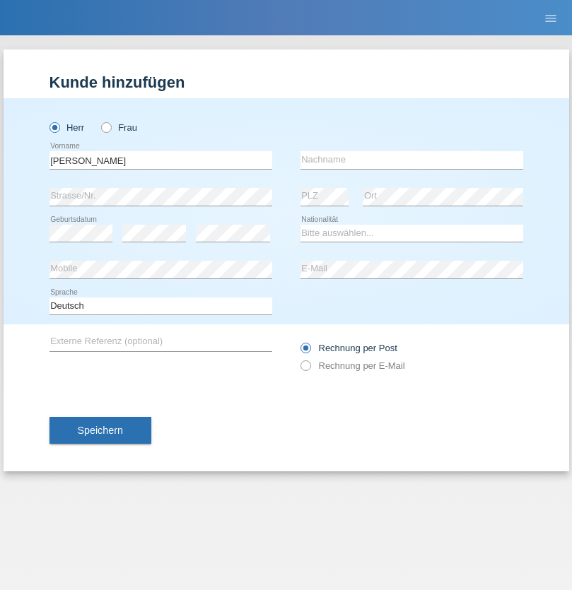 The width and height of the screenshot is (572, 590). Describe the element at coordinates (551, 18) in the screenshot. I see `i: menu` at that location.